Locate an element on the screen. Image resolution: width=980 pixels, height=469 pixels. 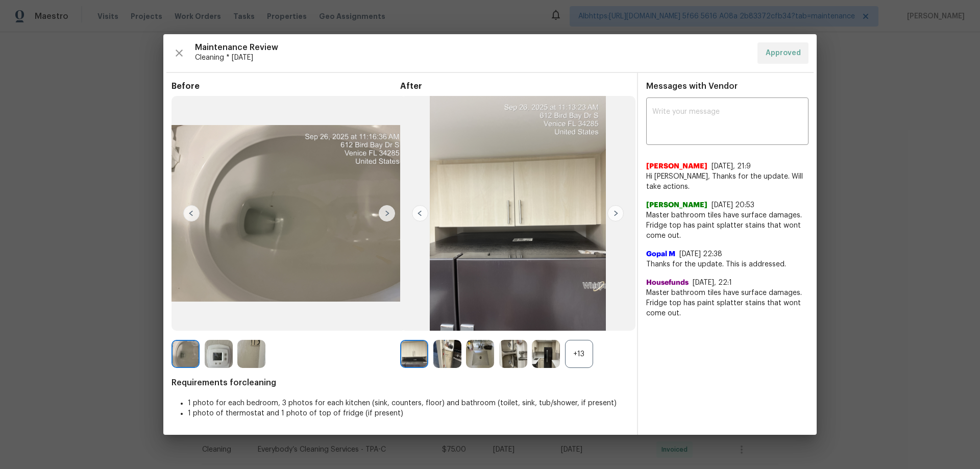
span: Messages with Vendor is located at coordinates (692, 86).